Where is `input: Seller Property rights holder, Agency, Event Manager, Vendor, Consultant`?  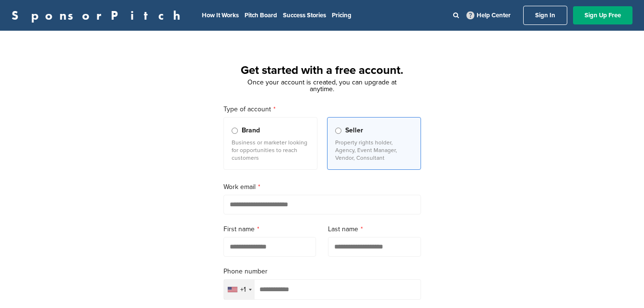 input: Seller Property rights holder, Agency, Event Manager, Vendor, Consultant is located at coordinates (338, 130).